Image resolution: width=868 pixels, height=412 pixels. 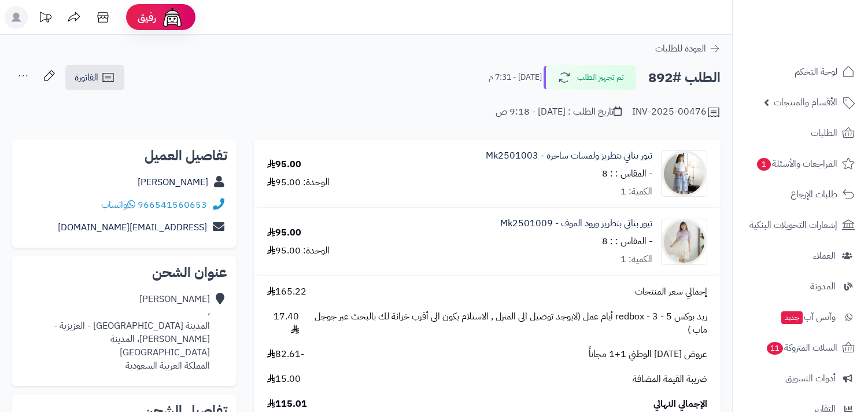 What do you see at coordinates (124, 155) in the screenshot?
I see `h2: تفاصيل العميل` at bounding box center [124, 155].